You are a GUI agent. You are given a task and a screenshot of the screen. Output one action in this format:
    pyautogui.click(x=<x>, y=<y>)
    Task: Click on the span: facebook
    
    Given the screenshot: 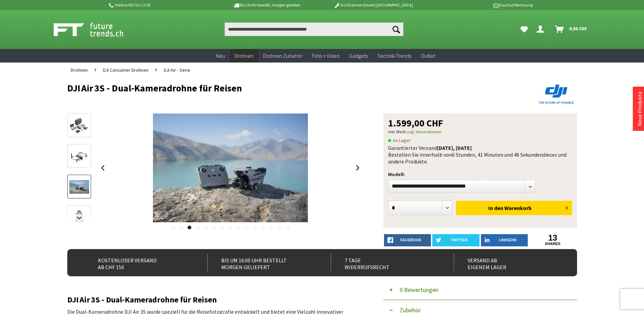 What is the action you would take?
    pyautogui.click(x=411, y=239)
    